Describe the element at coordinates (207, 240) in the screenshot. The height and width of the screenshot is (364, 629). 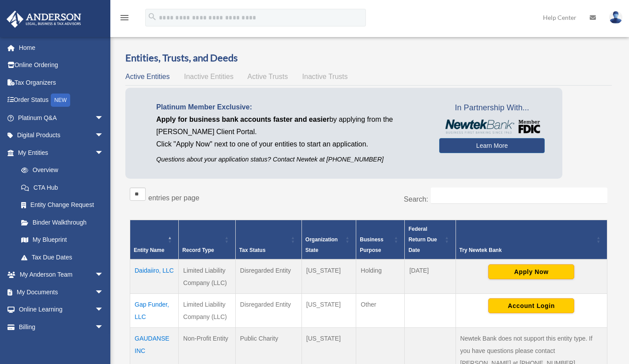
I see `th: Record Type: Activate to sort` at that location.